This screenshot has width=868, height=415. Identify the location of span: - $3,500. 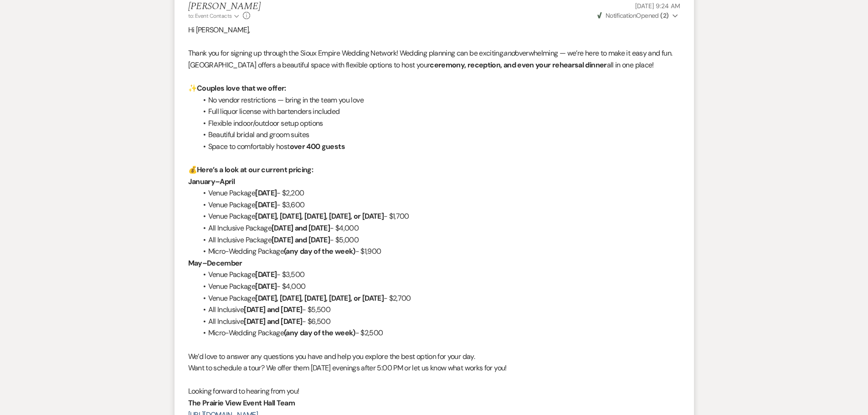
(290, 274).